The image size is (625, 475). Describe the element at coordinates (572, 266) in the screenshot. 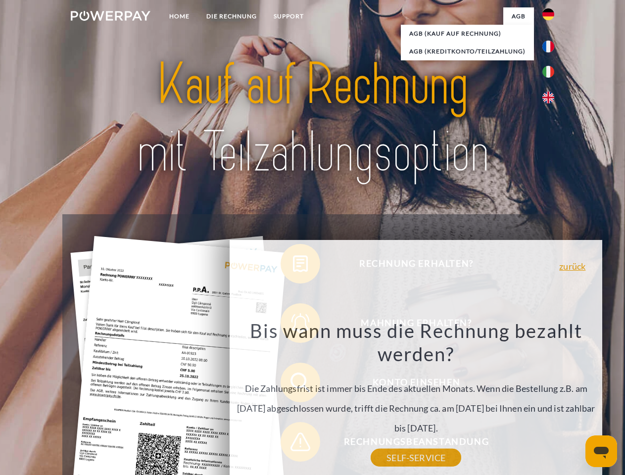

I see `a: zurück` at that location.